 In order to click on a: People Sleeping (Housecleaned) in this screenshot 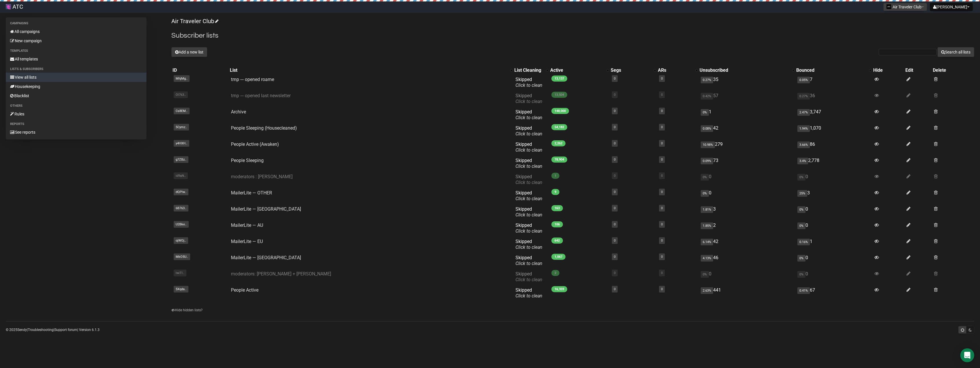, I will do `click(264, 128)`.